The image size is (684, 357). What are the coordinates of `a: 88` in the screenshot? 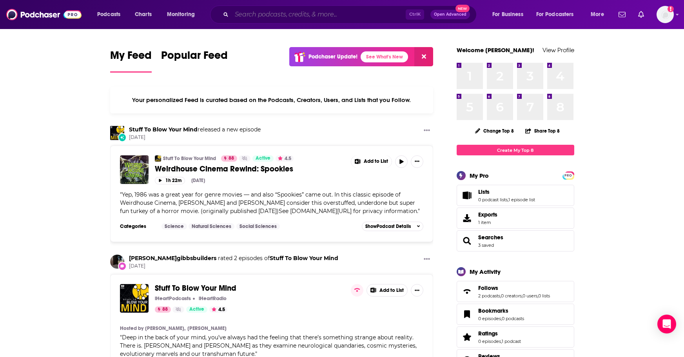 It's located at (229, 158).